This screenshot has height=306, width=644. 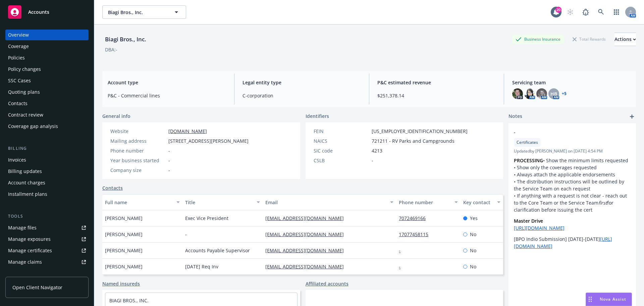 I want to click on button: Actions, so click(x=625, y=39).